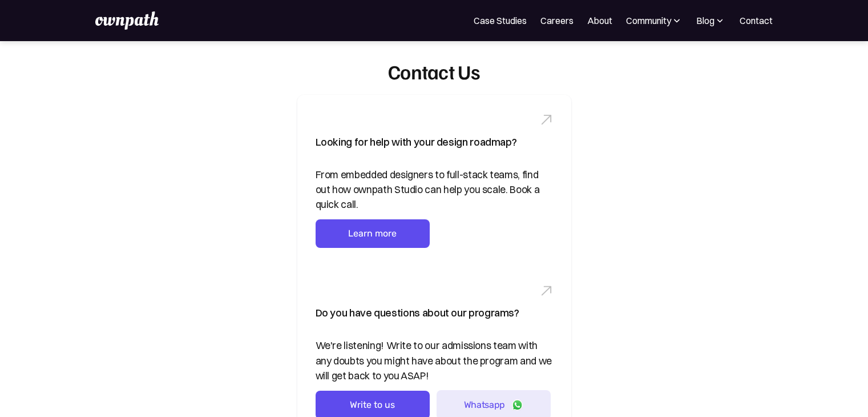 The image size is (868, 417). I want to click on div: From embedded designers to full-stack teams, find out how ownpath Studio can help you scale. Book..., so click(434, 189).